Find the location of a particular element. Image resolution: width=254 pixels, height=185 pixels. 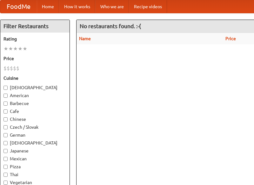

label: Japanese is located at coordinates (35, 151).